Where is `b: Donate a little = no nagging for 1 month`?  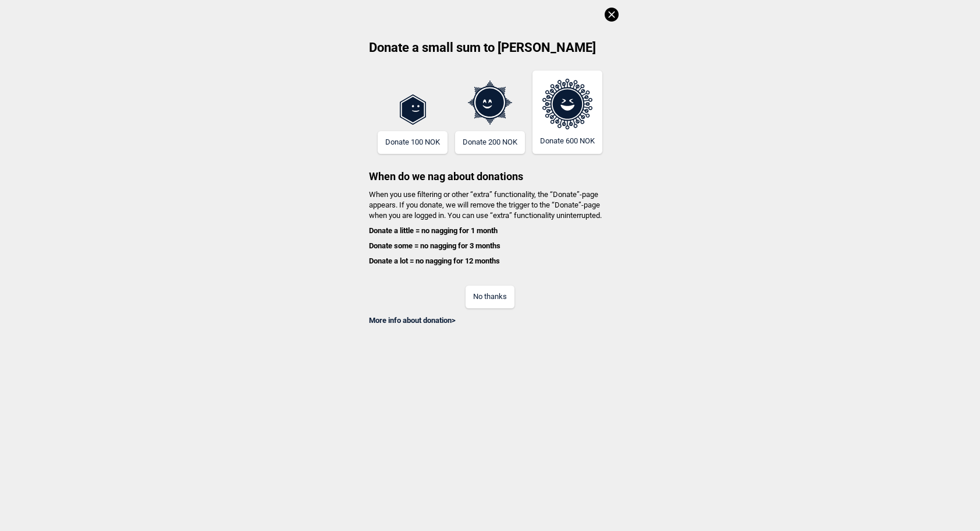
b: Donate a little = no nagging for 1 month is located at coordinates (433, 230).